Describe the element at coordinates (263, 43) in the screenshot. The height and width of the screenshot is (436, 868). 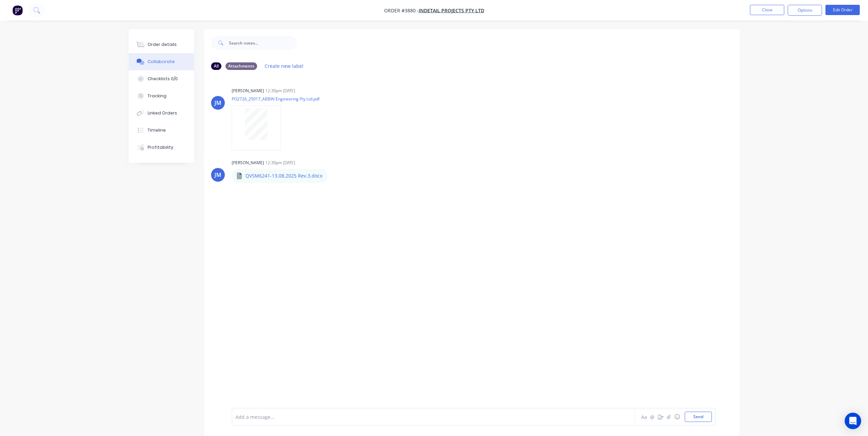
I see `input: Search notes...` at that location.